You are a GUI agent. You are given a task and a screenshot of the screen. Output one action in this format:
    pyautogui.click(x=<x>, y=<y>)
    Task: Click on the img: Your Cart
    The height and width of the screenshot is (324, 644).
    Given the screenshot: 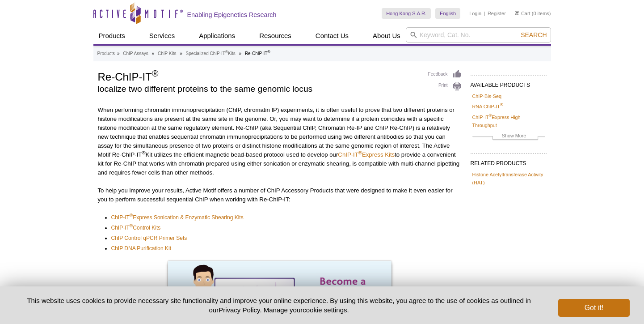 What is the action you would take?
    pyautogui.click(x=516, y=13)
    